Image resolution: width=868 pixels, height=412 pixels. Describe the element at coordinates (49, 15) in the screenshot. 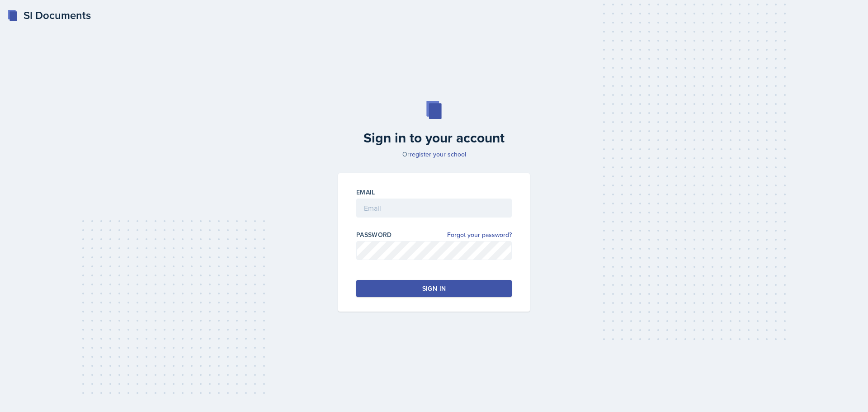

I see `div: SI Documents` at that location.